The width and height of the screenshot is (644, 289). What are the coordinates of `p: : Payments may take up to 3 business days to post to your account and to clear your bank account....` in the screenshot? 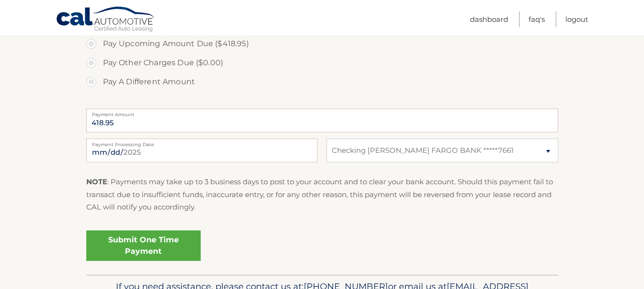 It's located at (322, 195).